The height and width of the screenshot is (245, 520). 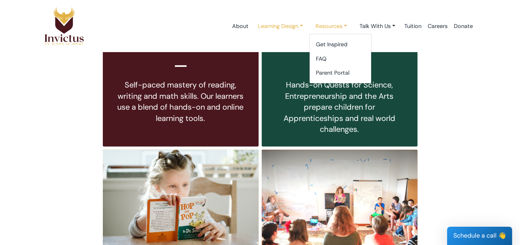 What do you see at coordinates (64, 26) in the screenshot?
I see `img: Logo` at bounding box center [64, 26].